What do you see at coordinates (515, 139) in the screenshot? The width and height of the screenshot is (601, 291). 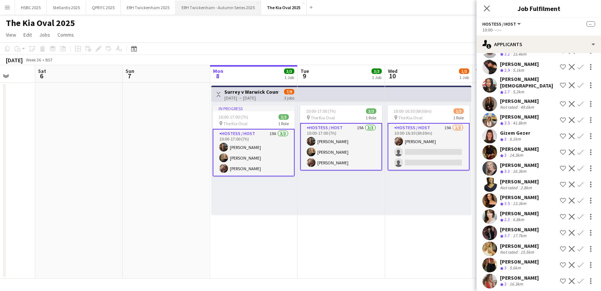 I see `div: 6.1km` at bounding box center [515, 139].